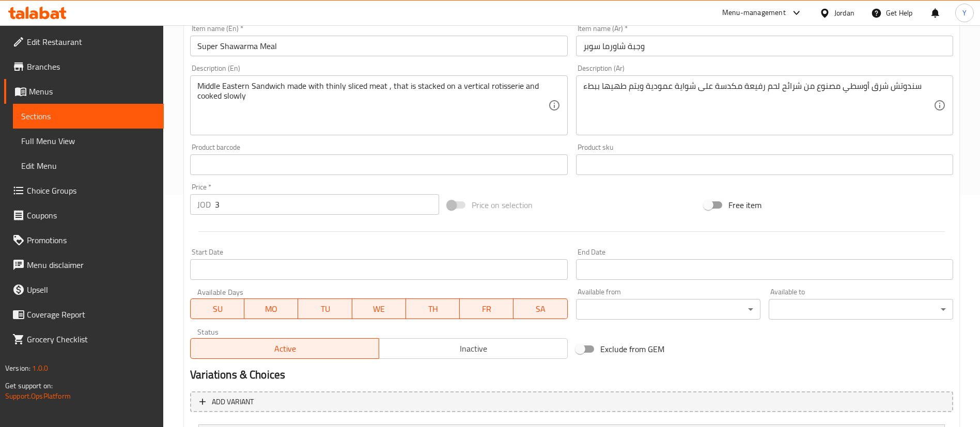 This screenshot has width=980, height=427. Describe the element at coordinates (844, 13) in the screenshot. I see `div: Jordan` at that location.